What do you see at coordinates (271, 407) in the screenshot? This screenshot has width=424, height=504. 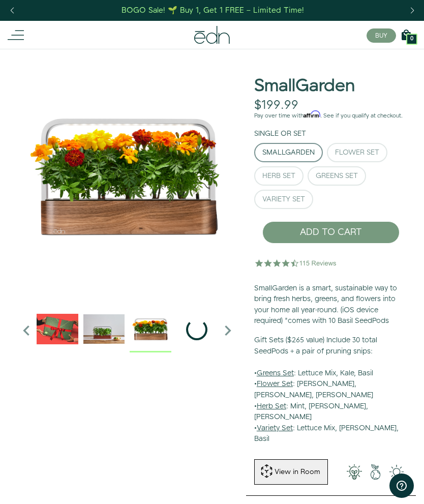 I see `u: Herb Set` at bounding box center [271, 407].